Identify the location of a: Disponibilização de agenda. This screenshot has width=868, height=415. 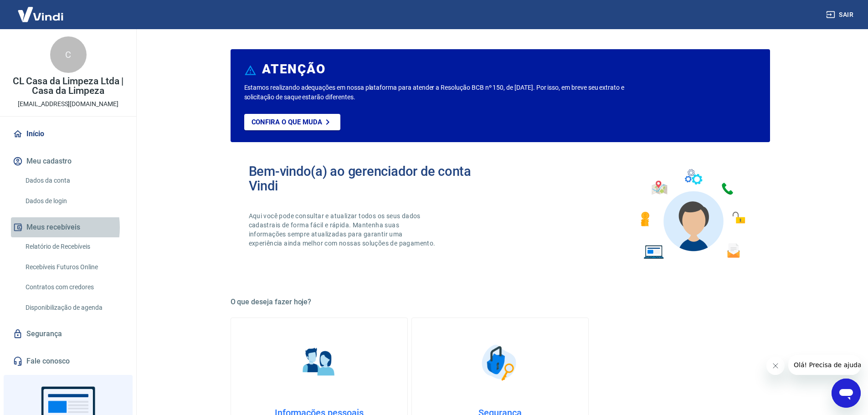
(74, 308).